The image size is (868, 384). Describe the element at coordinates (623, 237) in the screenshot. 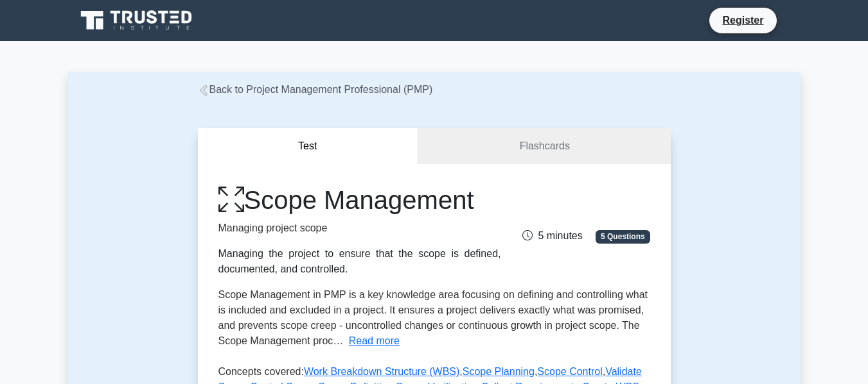

I see `span: 5 Questions` at that location.